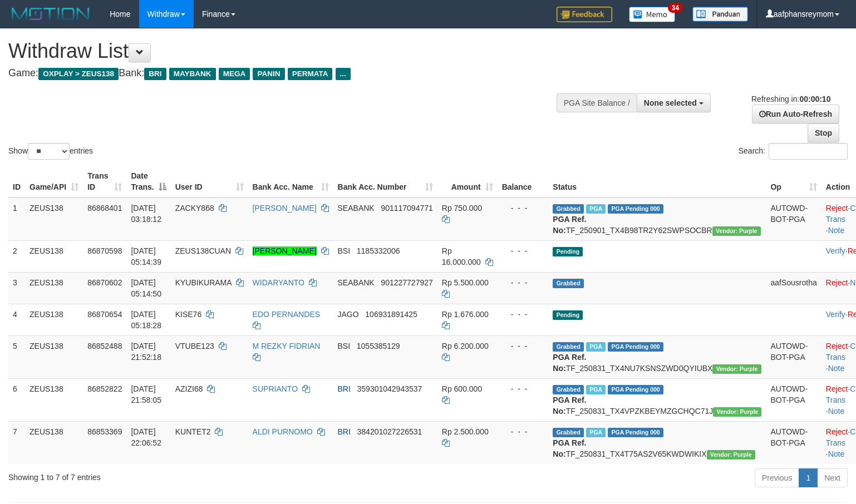 This screenshot has width=856, height=504. Describe the element at coordinates (195, 208) in the screenshot. I see `span: ZACKY868` at that location.